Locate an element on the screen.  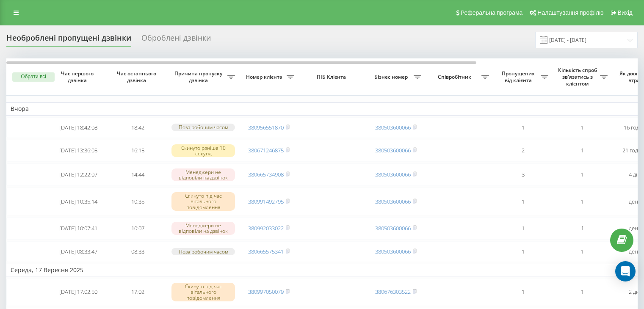
td: 10:35 is located at coordinates (138, 202).